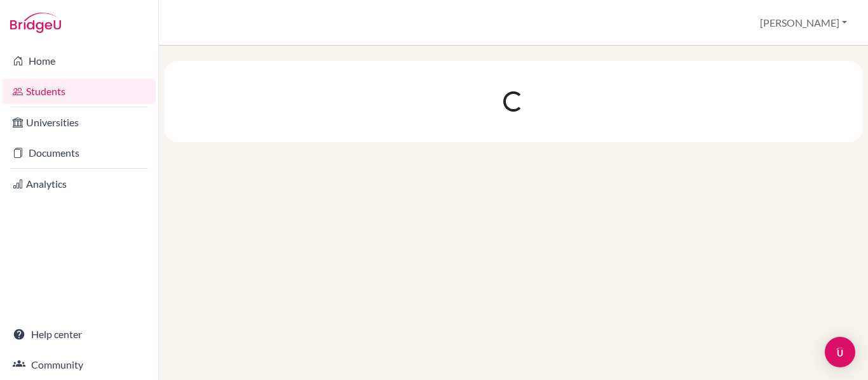 The image size is (868, 380). What do you see at coordinates (79, 123) in the screenshot?
I see `a: Universities` at bounding box center [79, 123].